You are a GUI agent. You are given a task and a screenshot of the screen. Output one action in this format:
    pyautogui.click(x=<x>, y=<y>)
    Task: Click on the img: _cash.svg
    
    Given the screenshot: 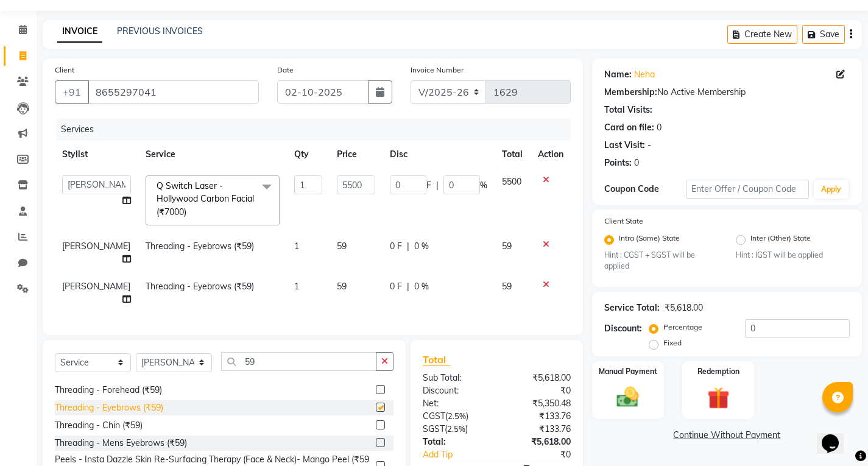 What is the action you would take?
    pyautogui.click(x=627, y=397)
    